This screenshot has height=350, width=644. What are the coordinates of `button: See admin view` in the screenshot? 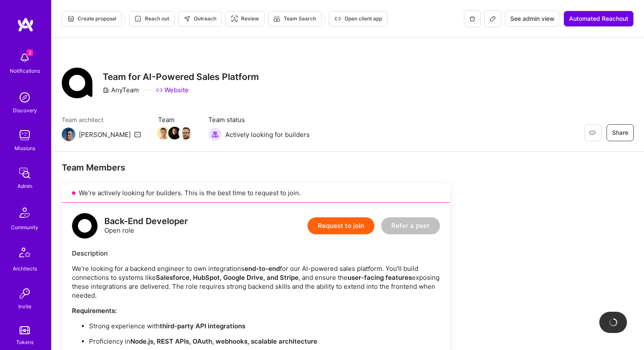 It's located at (532, 19).